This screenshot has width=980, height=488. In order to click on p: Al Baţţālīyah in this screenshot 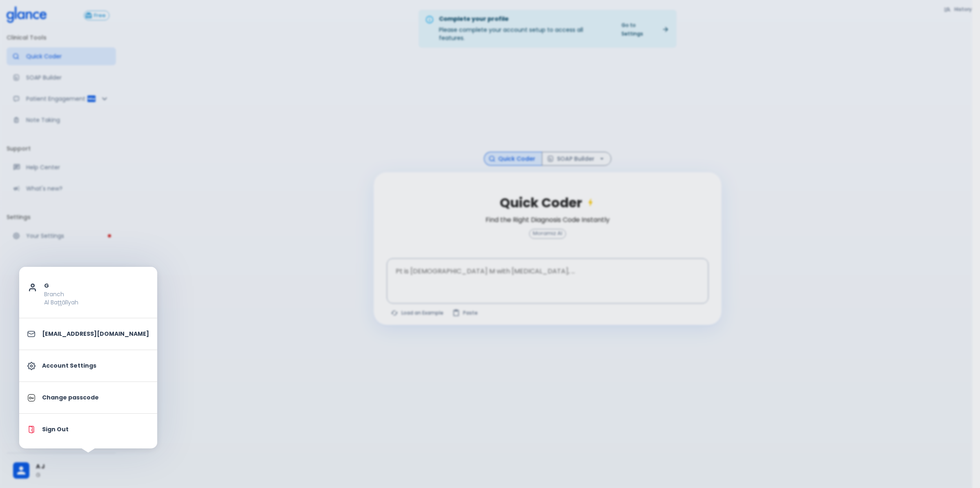, I will do `click(97, 303)`.